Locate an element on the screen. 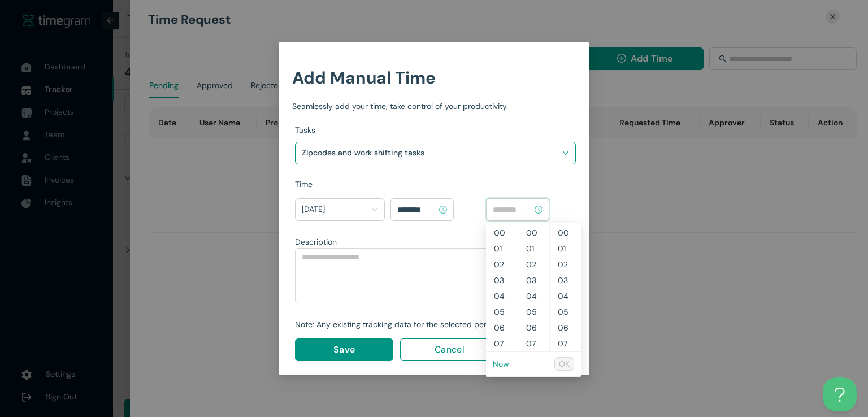 This screenshot has height=417, width=868. span: Save is located at coordinates (344, 349).